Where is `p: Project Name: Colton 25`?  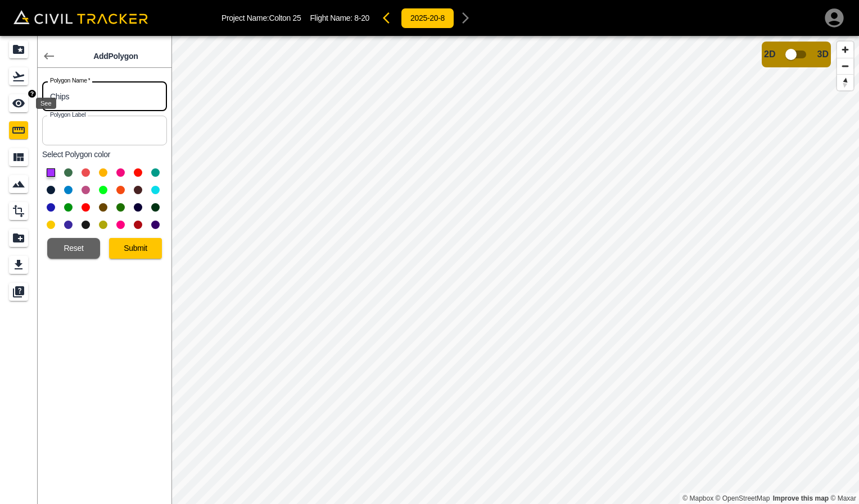 p: Project Name: Colton 25 is located at coordinates (261, 18).